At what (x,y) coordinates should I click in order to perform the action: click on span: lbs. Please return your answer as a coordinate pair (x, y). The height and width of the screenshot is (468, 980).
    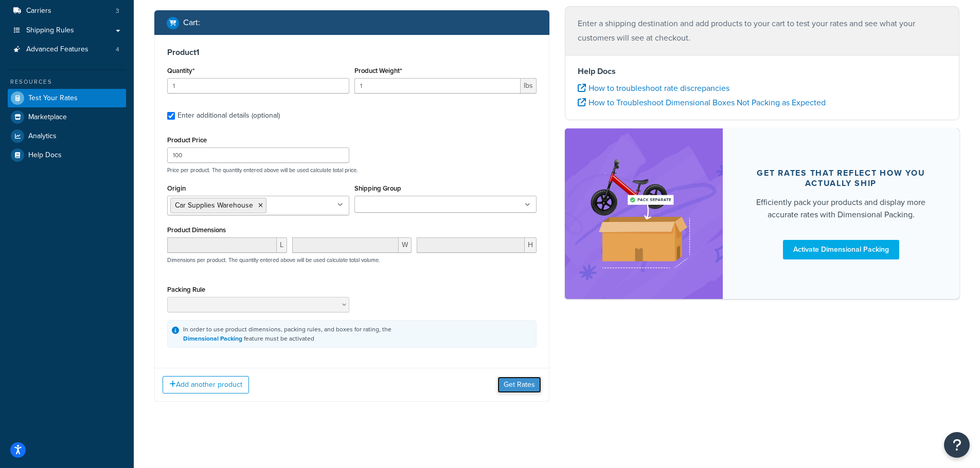
    Looking at the image, I should click on (528, 86).